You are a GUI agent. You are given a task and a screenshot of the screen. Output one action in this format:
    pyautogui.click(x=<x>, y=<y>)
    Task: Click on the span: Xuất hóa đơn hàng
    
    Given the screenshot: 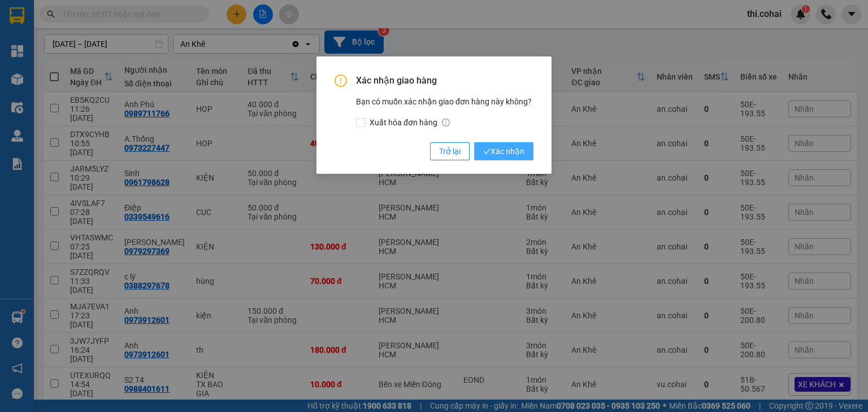 What is the action you would take?
    pyautogui.click(x=410, y=123)
    